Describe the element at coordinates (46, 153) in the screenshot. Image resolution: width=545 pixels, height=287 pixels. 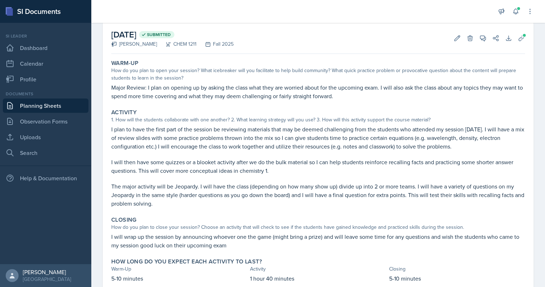
I see `a: Search` at that location.